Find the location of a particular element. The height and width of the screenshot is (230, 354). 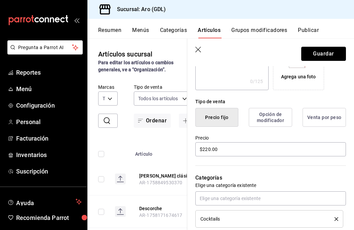

button: Categorías is located at coordinates (174, 33).